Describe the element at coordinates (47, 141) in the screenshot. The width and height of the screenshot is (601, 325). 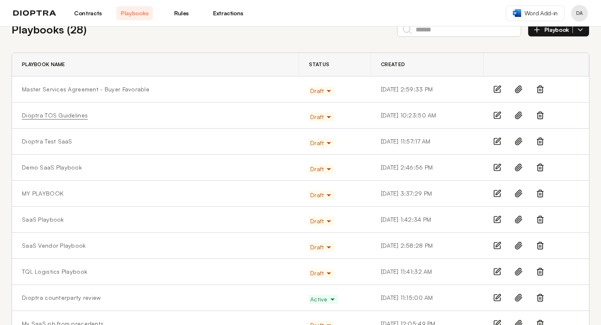
I see `a: Dioptra Test SaaS` at that location.